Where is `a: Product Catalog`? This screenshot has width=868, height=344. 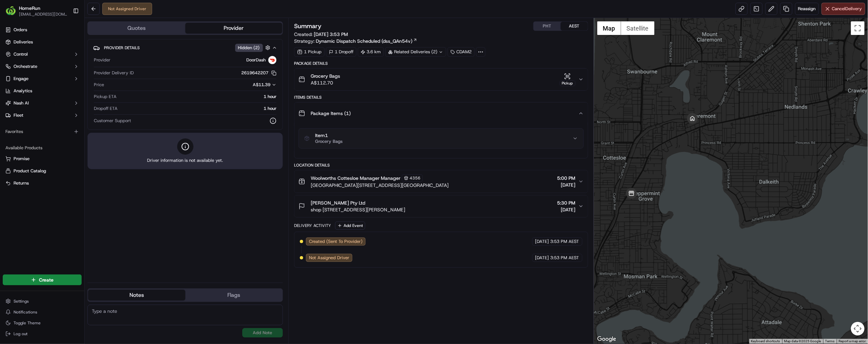 a: Product Catalog is located at coordinates (42, 171).